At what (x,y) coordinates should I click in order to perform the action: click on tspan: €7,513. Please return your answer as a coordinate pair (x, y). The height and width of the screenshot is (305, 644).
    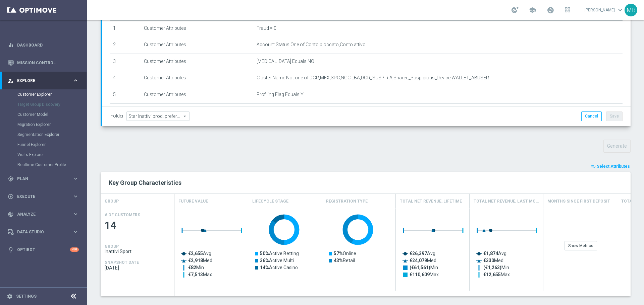
    Looking at the image, I should click on (196, 274).